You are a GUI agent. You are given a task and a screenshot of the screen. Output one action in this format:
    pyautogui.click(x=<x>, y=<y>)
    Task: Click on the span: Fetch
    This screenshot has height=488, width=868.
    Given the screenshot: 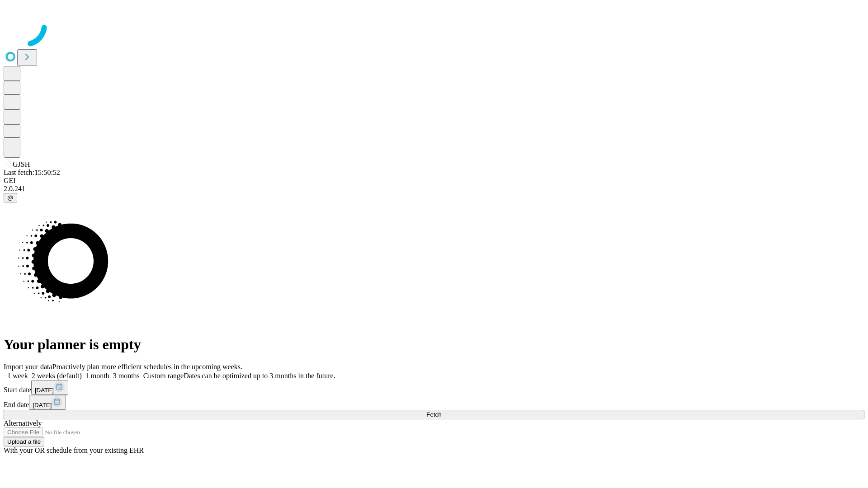 What is the action you would take?
    pyautogui.click(x=433, y=414)
    